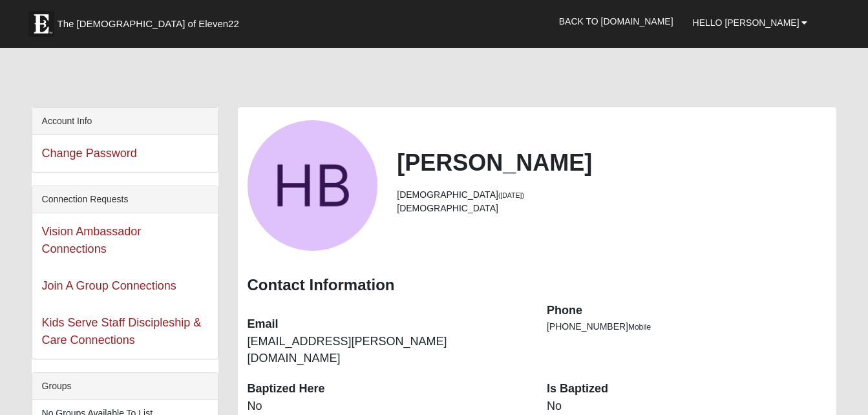 This screenshot has width=868, height=415. I want to click on div: Connection Requests, so click(125, 200).